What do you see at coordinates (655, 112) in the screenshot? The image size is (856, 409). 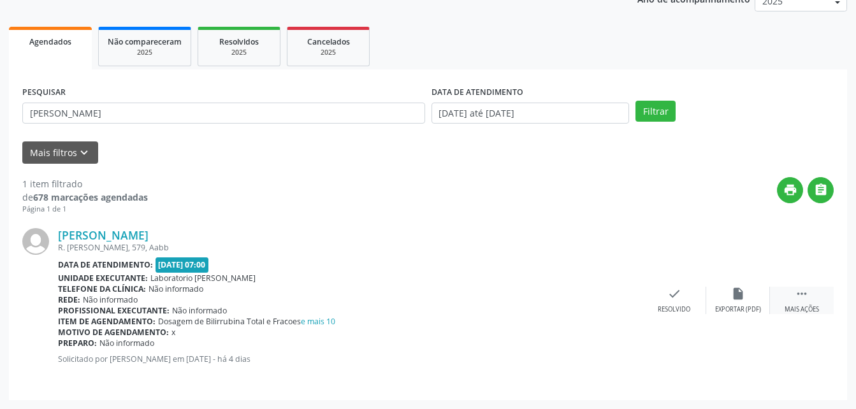 I see `button: Filtrar` at bounding box center [655, 112].